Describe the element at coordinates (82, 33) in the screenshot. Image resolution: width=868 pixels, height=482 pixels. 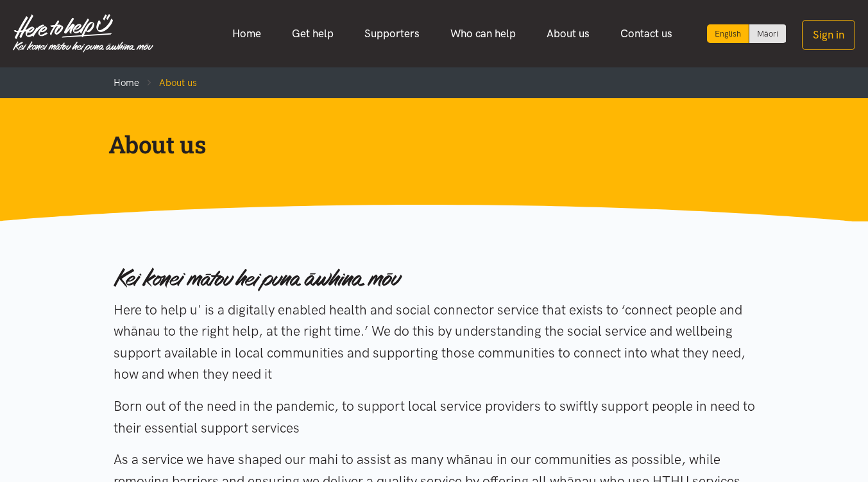
I see `img: Home` at that location.